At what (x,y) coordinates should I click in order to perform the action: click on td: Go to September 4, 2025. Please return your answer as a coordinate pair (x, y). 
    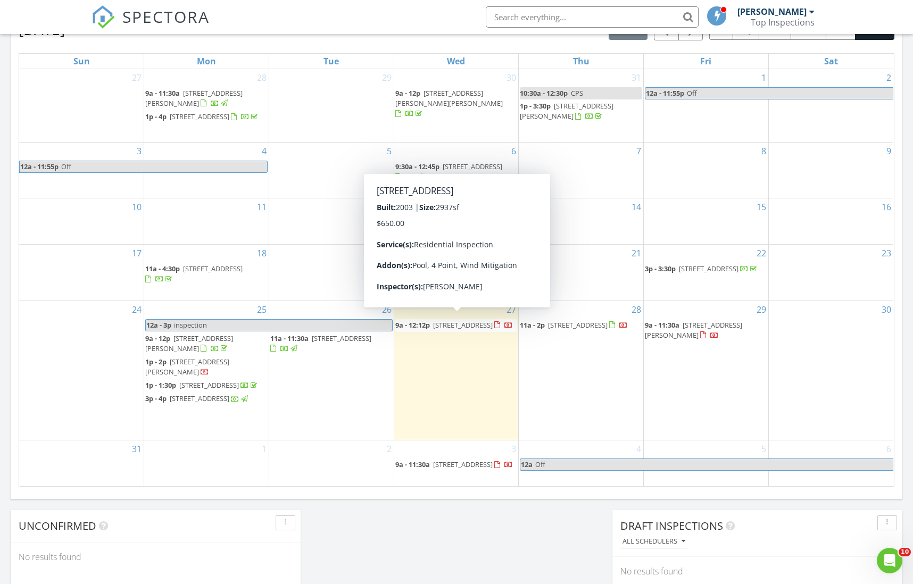
    Looking at the image, I should click on (581, 463).